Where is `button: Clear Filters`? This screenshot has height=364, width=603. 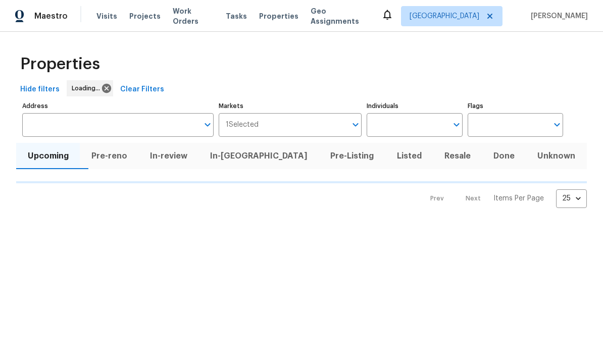 button: Clear Filters is located at coordinates (142, 89).